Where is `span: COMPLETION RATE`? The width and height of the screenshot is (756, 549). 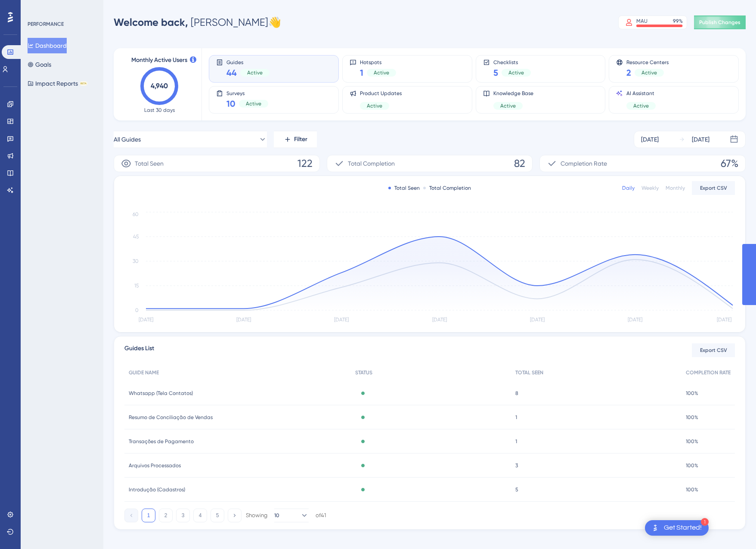
span: COMPLETION RATE is located at coordinates (708, 373).